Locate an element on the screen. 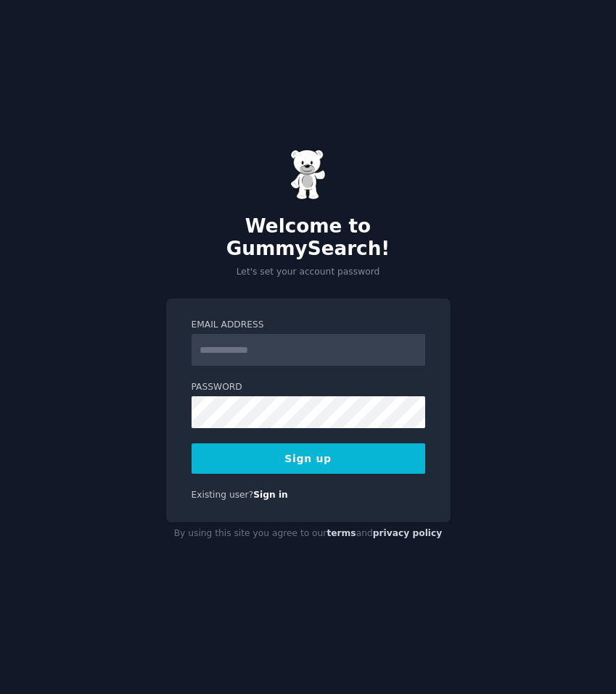 The height and width of the screenshot is (694, 616). p: Let's set your account password is located at coordinates (308, 273).